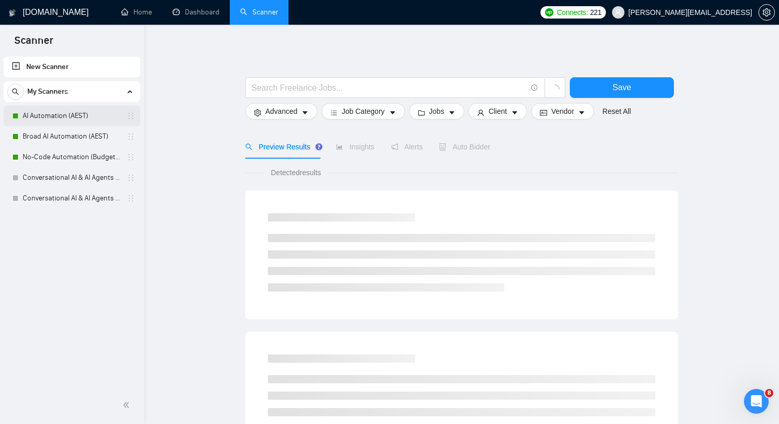 The height and width of the screenshot is (424, 779). I want to click on div: Tooltip anchor, so click(319, 147).